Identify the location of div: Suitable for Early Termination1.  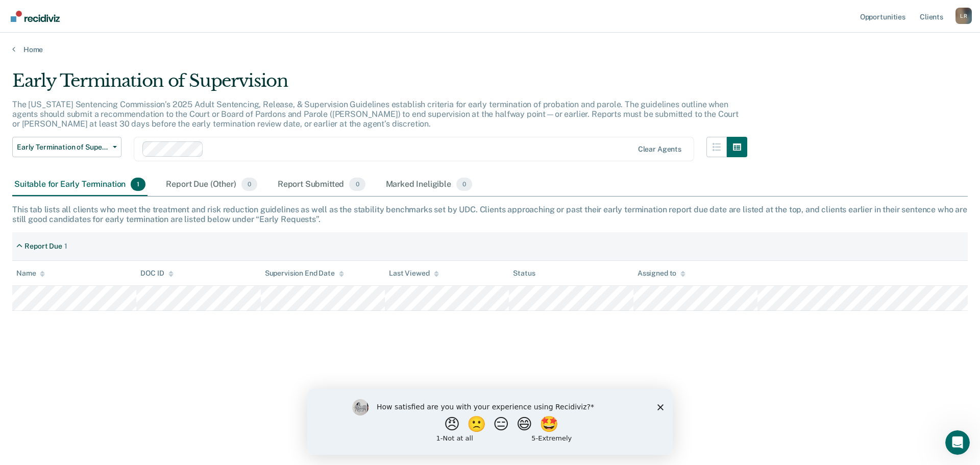
(79, 184).